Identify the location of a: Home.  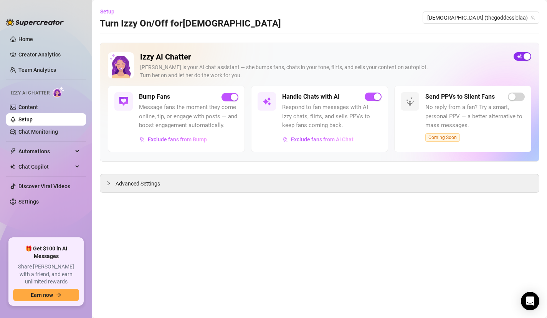
(26, 39).